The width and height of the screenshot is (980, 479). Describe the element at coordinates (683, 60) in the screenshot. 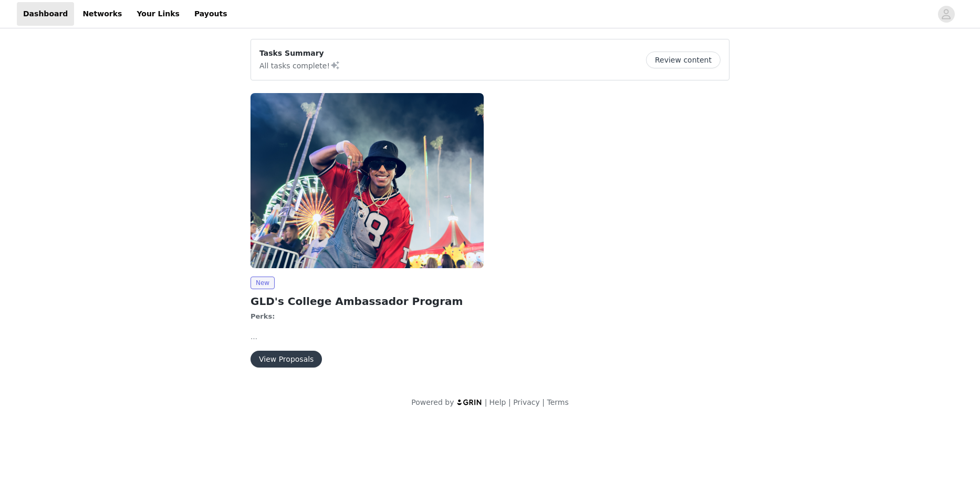

I see `button: Review content` at that location.